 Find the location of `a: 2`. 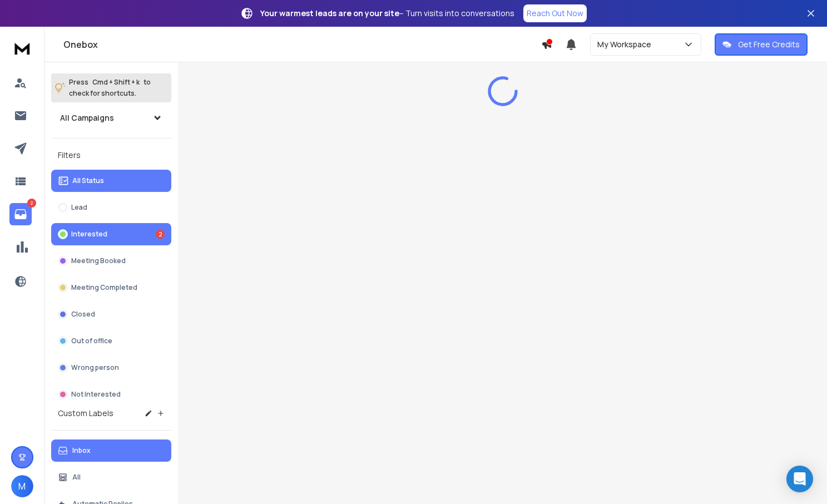

a: 2 is located at coordinates (21, 214).